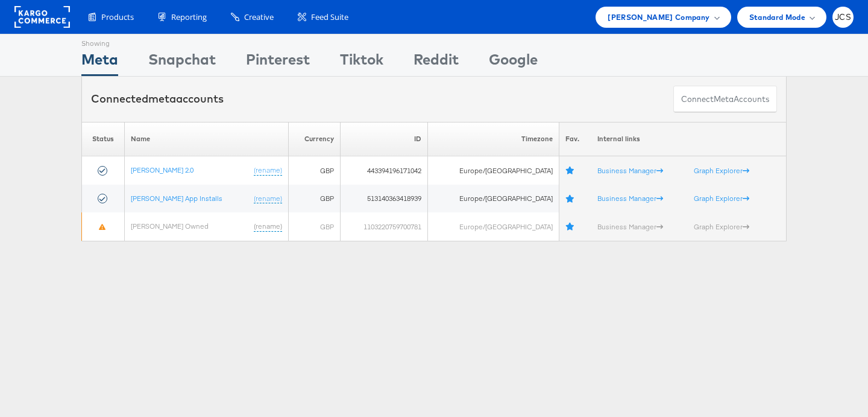 The image size is (868, 417). Describe the element at coordinates (330, 17) in the screenshot. I see `span: Feed Suite` at that location.